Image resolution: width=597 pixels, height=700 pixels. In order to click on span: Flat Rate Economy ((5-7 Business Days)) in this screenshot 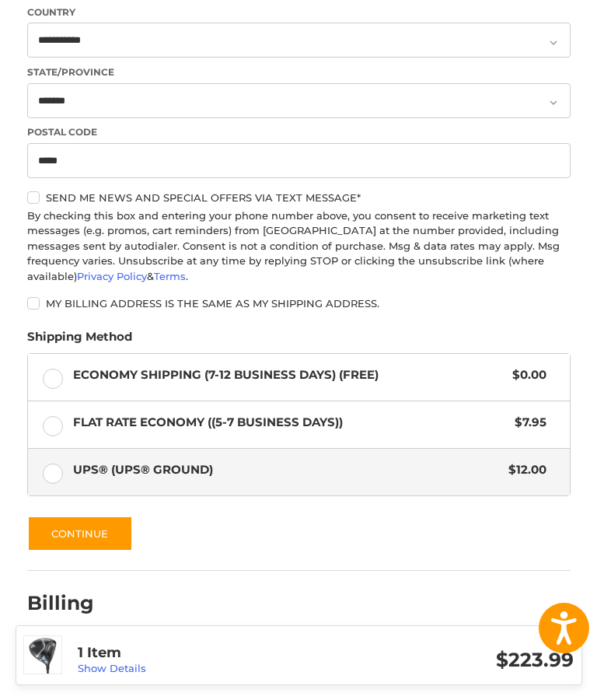, I will do `click(290, 423)`.